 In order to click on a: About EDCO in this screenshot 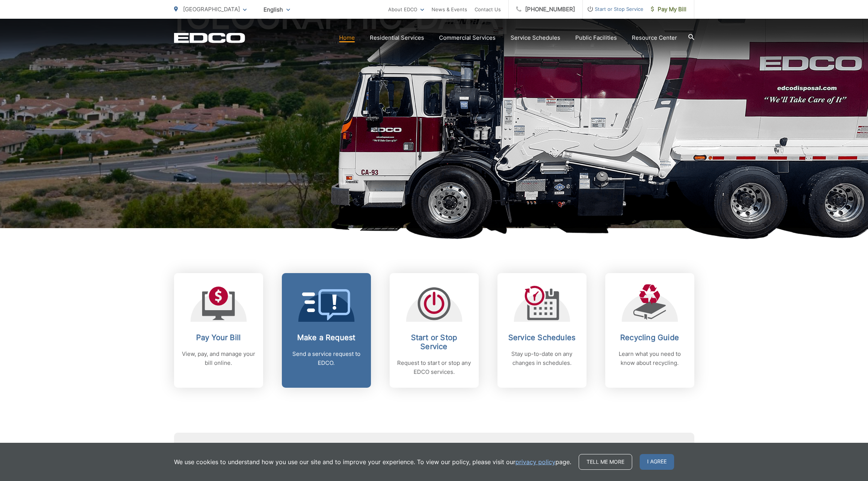, I will do `click(406, 9)`.